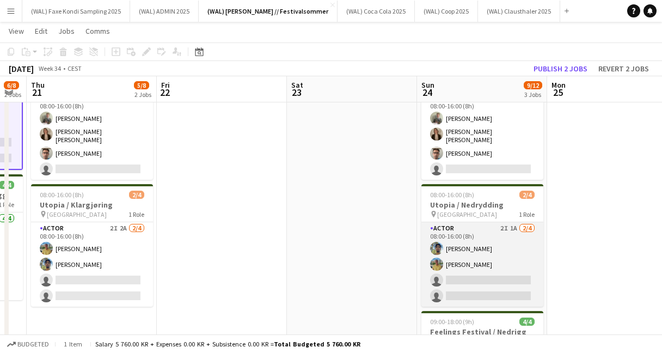  What do you see at coordinates (41, 31) in the screenshot?
I see `a: Edit` at bounding box center [41, 31].